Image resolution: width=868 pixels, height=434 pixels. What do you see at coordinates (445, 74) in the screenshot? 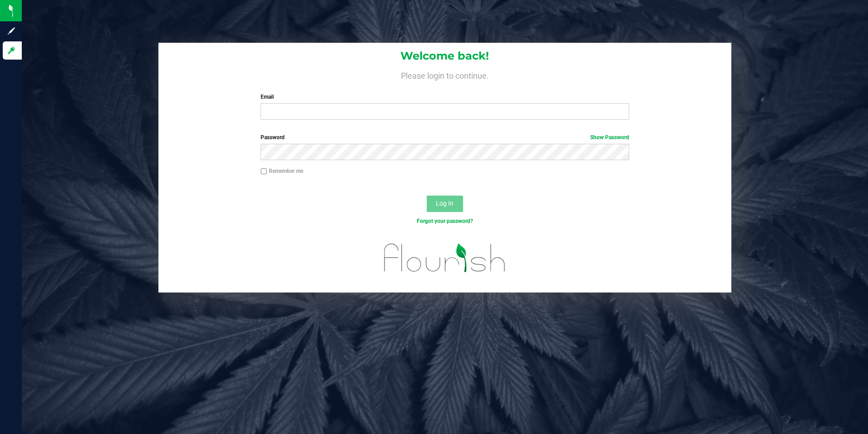
I see `h4: Please login to continue.` at bounding box center [445, 74].